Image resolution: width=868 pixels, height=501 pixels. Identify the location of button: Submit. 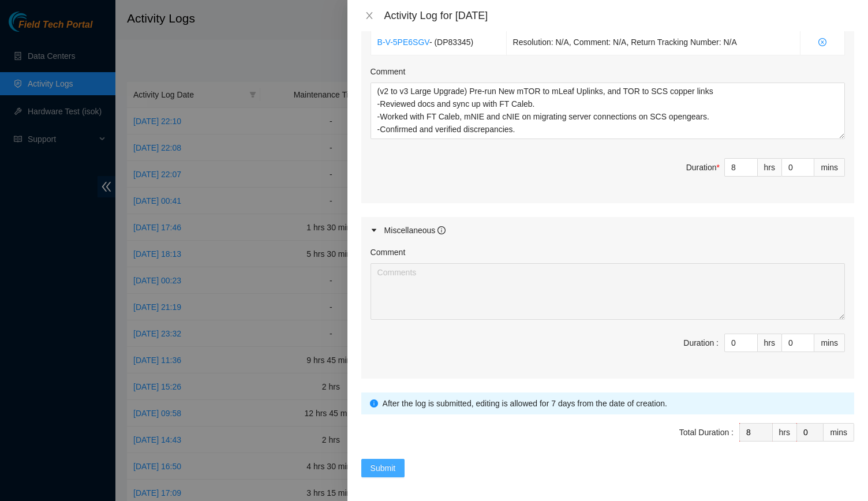
(383, 469).